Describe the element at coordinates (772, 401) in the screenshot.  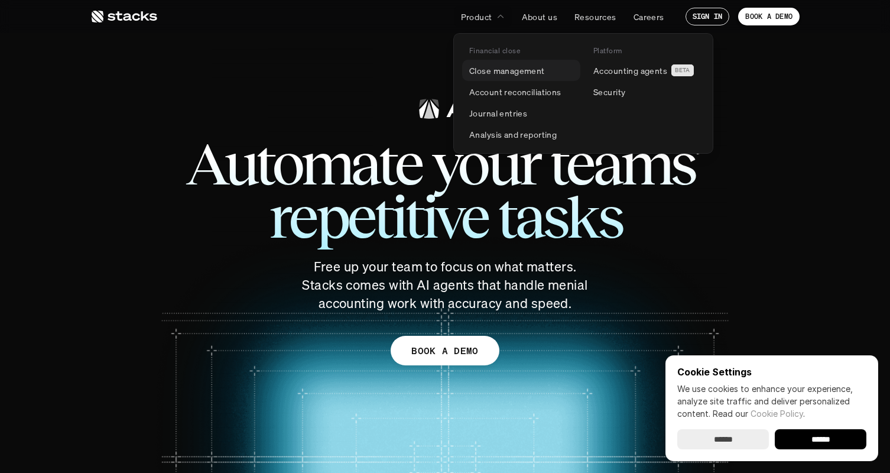
I see `p: We use cookies to enhance your experience, analyze site traffic and deliver personalized content.` at that location.